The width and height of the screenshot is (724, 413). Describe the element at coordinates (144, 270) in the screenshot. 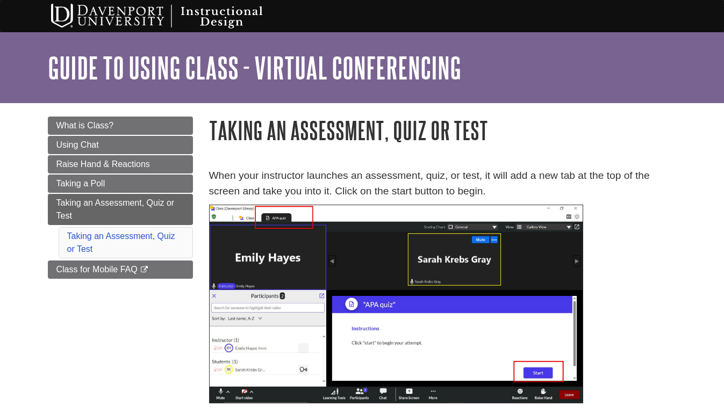

I see `i: This link opens in a new window` at that location.